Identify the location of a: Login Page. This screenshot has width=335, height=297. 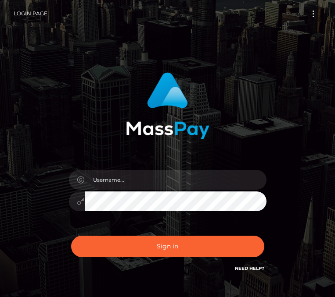
(30, 14).